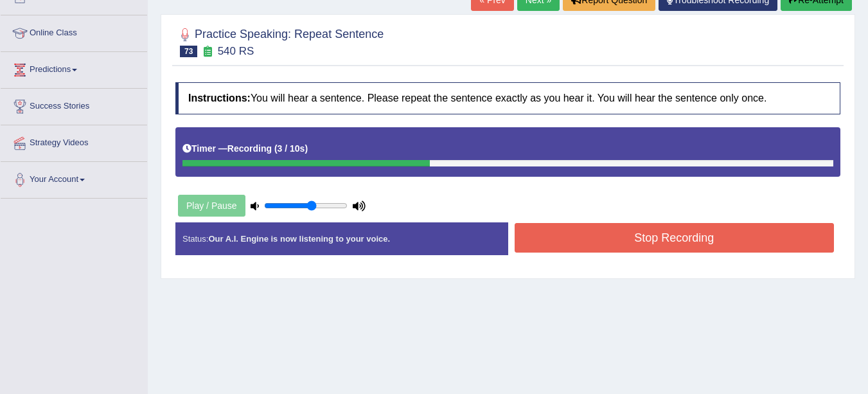 This screenshot has height=394, width=868. Describe the element at coordinates (74, 105) in the screenshot. I see `a: Success Stories` at that location.